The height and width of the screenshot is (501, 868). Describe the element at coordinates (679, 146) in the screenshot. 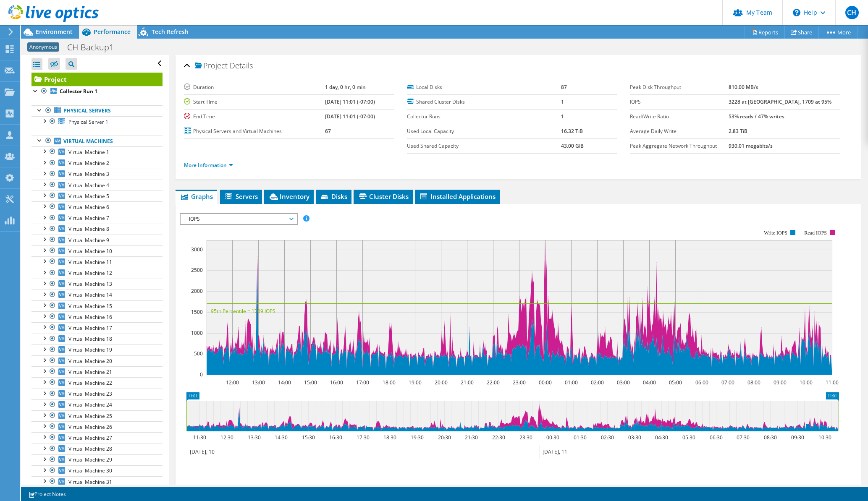

I see `label: Peak Aggregate Network Throughput` at that location.